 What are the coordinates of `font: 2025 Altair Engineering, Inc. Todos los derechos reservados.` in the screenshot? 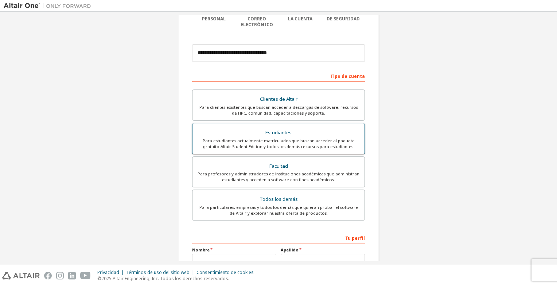 It's located at (165, 279).